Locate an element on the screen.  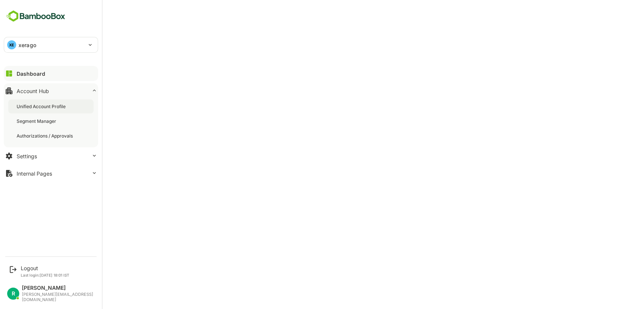
div: Authorizations / Approvals is located at coordinates (45, 135).